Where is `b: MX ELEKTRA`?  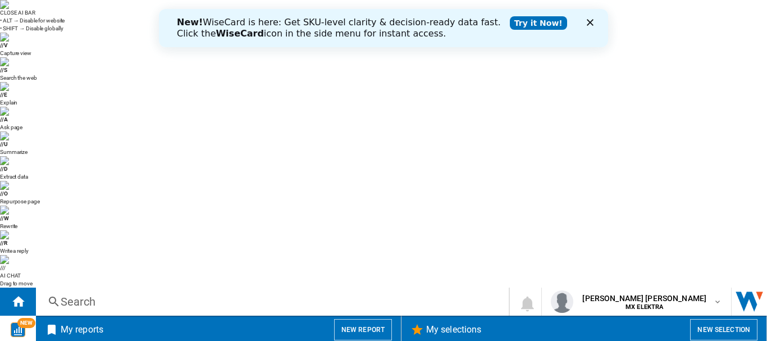
b: MX ELEKTRA is located at coordinates (644, 307).